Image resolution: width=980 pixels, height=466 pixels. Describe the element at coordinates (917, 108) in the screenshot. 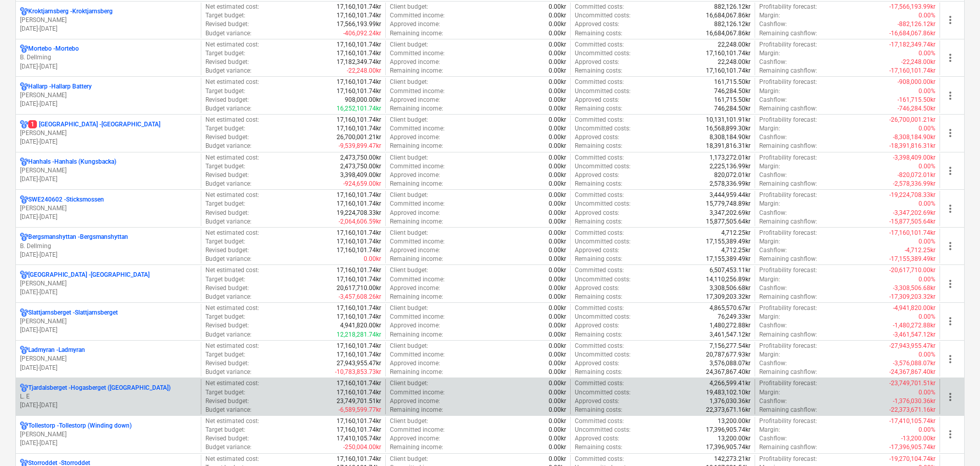

I see `p: -746,284.50kr` at that location.